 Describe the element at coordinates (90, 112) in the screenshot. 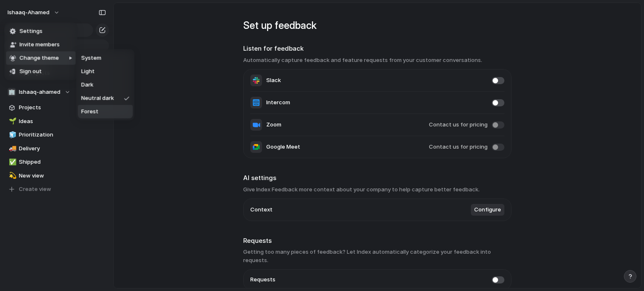

I see `span: Forest` at that location.